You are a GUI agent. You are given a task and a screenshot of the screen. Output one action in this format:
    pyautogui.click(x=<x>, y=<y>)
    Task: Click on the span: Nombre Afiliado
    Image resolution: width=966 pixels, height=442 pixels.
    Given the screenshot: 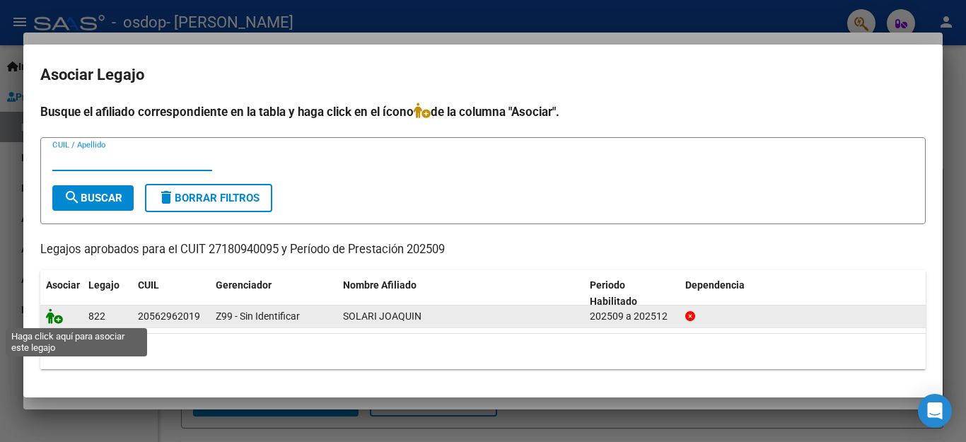 What is the action you would take?
    pyautogui.click(x=380, y=285)
    